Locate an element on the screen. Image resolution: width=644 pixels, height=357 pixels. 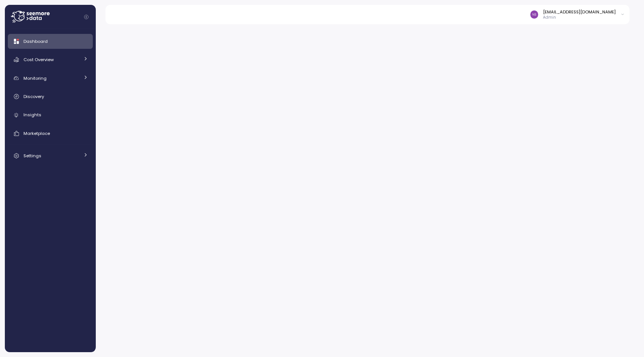
span: Settings is located at coordinates (32, 156).